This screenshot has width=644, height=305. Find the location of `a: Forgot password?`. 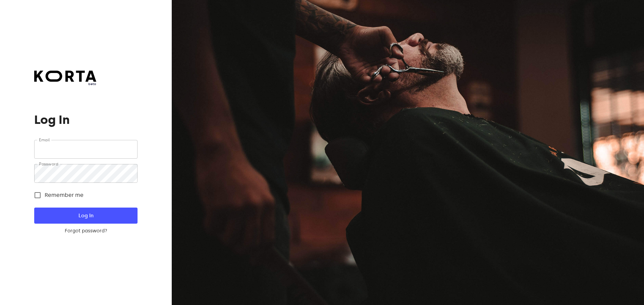

a: Forgot password? is located at coordinates (85, 231).